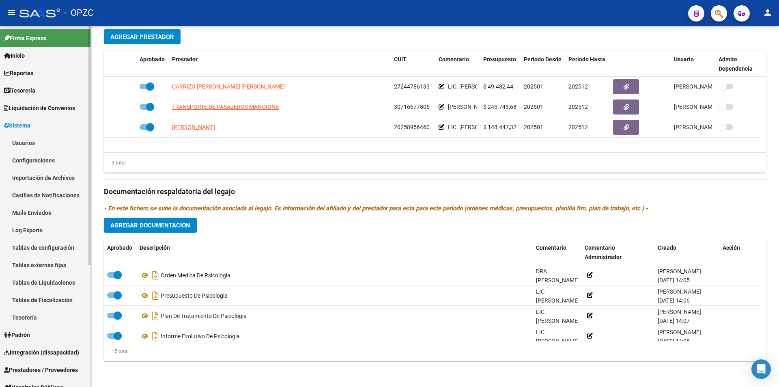 The width and height of the screenshot is (779, 387). Describe the element at coordinates (150, 225) in the screenshot. I see `button: Agregar Documentacion` at that location.